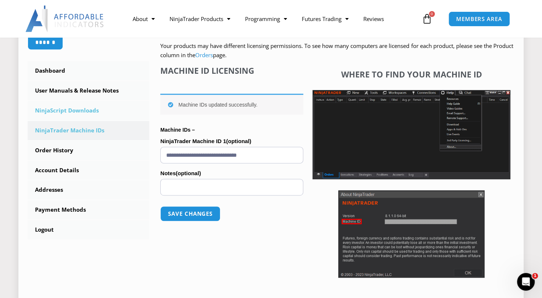 The image size is (542, 298). What do you see at coordinates (88, 229) in the screenshot?
I see `a: Logout` at bounding box center [88, 229].